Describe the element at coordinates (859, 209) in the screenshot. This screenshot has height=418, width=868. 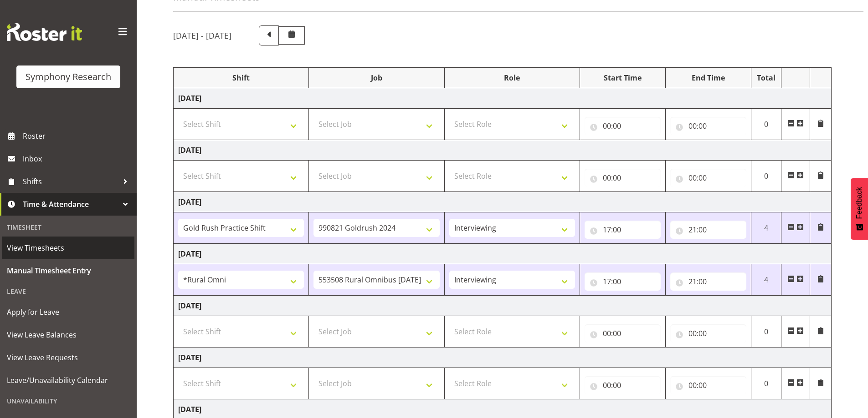
I see `button: Feedback - Show survey` at that location.